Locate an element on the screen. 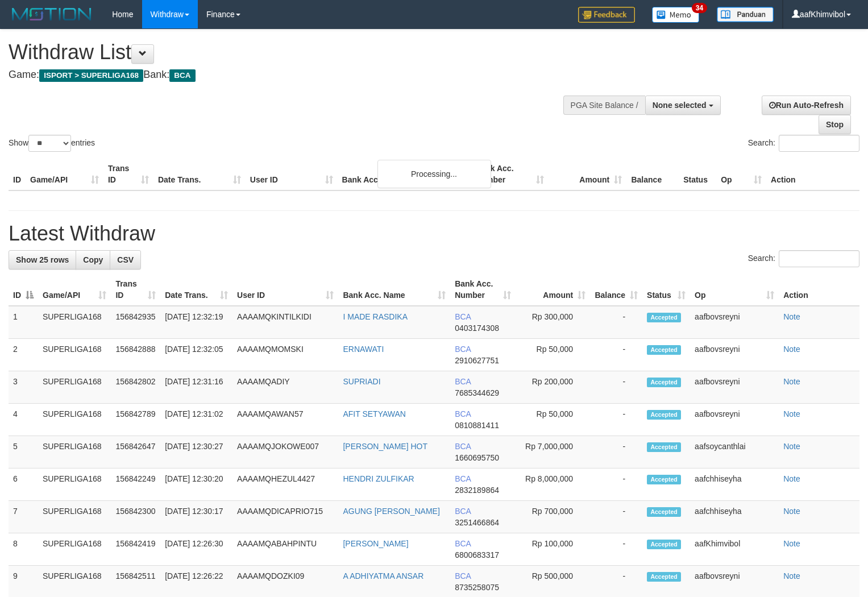 This screenshot has height=597, width=868. a: Show 25 rows is located at coordinates (42, 260).